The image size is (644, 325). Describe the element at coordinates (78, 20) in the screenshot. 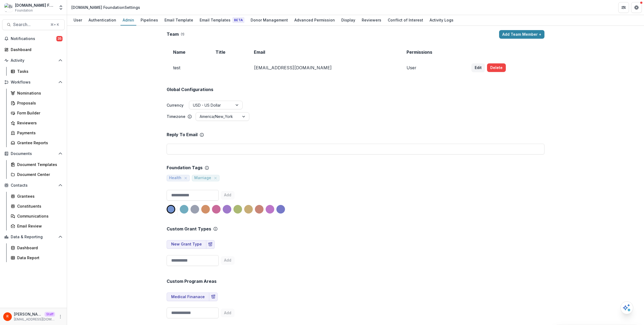

I see `div: User` at that location.